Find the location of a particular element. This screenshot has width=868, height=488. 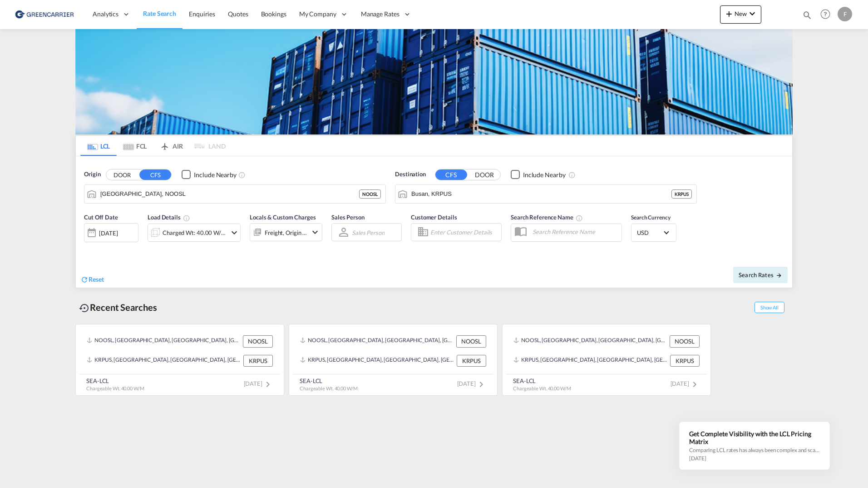

span: Cut Off Date is located at coordinates (101, 217).